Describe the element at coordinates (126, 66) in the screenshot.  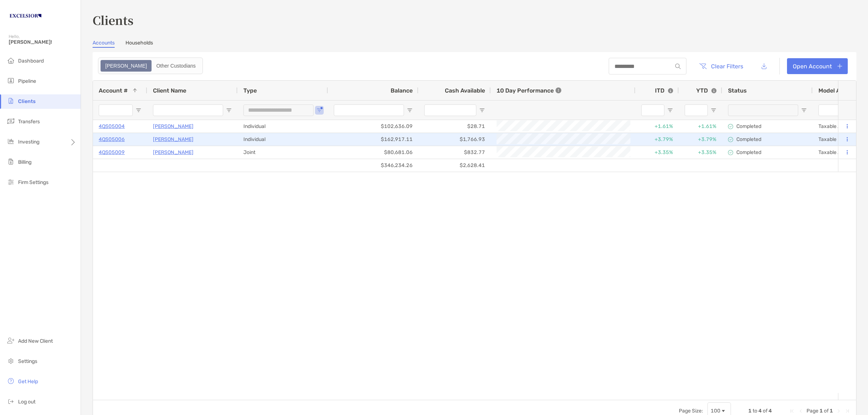
I see `div: Zoe` at that location.